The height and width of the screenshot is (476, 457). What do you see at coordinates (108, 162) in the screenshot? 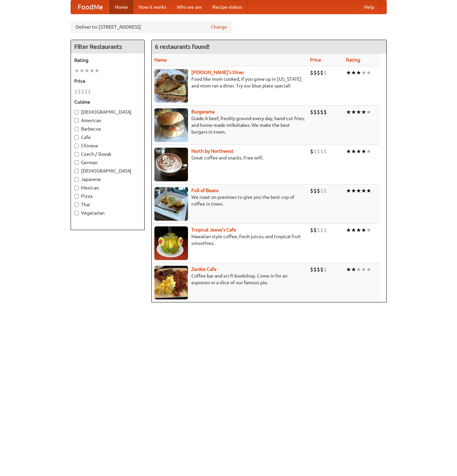
I see `label: German` at bounding box center [108, 162].